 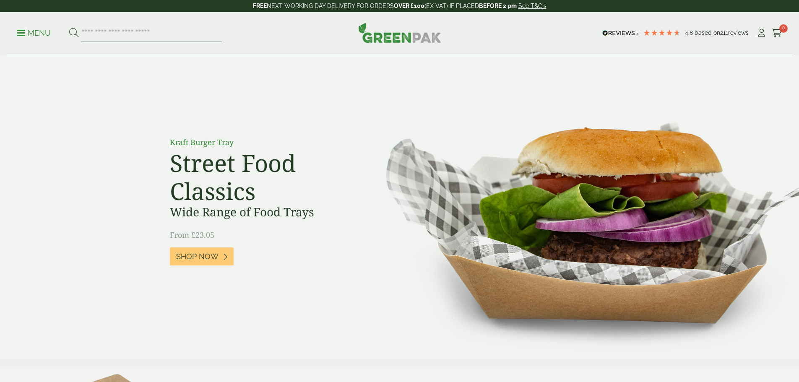 I want to click on p: Kraft Burger Tray, so click(x=264, y=142).